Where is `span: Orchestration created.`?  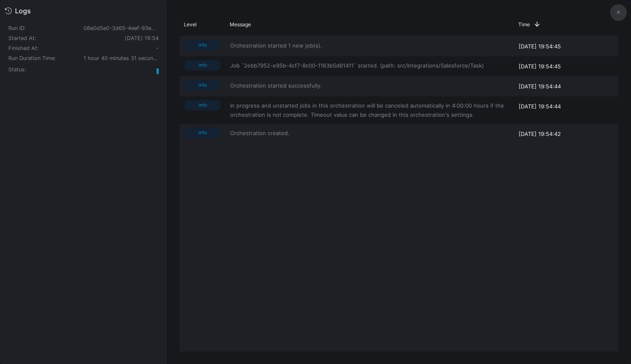
span: Orchestration created. is located at coordinates (370, 133).